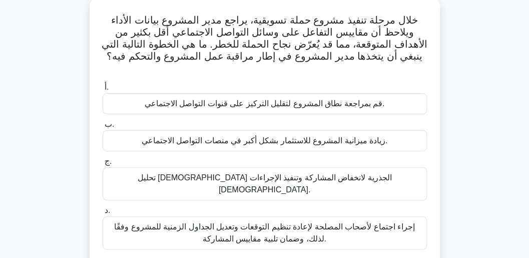 The height and width of the screenshot is (258, 529). I want to click on font: إجراء اجتماع لأصحاب المصلحة لإعادة تنظيم التوقعات وتعديل الجداول الزمنية للمشروع وفقًا لذلك، وضما..., so click(264, 232).